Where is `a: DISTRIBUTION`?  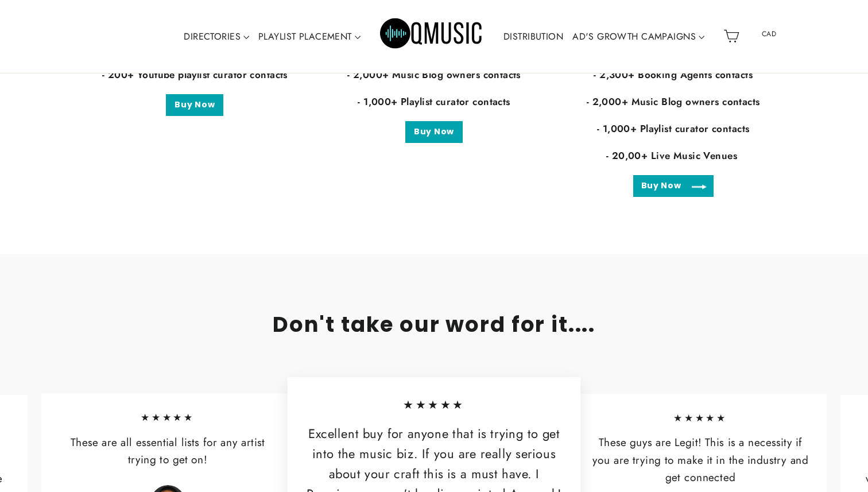
a: DISTRIBUTION is located at coordinates (534, 37).